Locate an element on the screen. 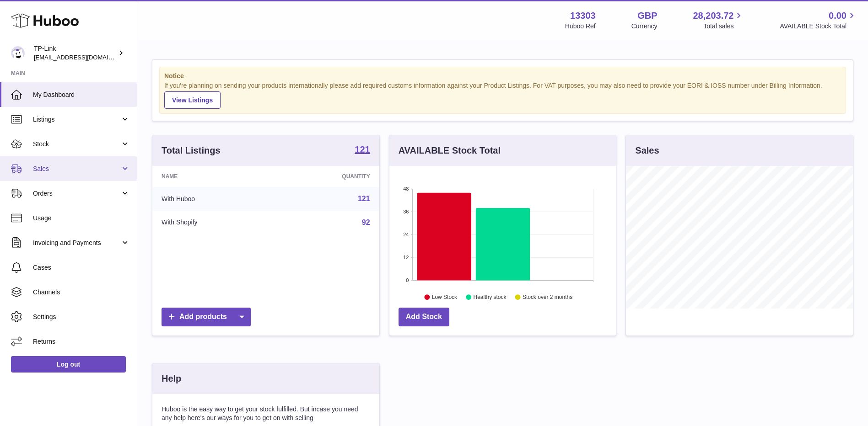 The width and height of the screenshot is (868, 426). a: 92 is located at coordinates (366, 223).